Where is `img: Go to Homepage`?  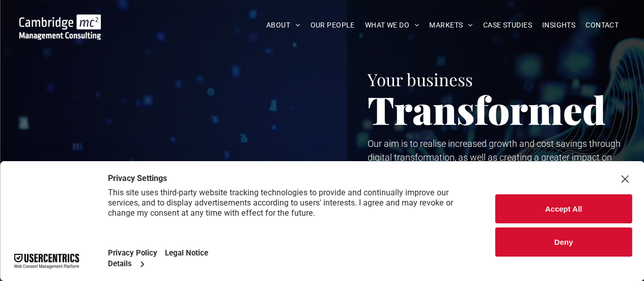 img: Go to Homepage is located at coordinates (60, 27).